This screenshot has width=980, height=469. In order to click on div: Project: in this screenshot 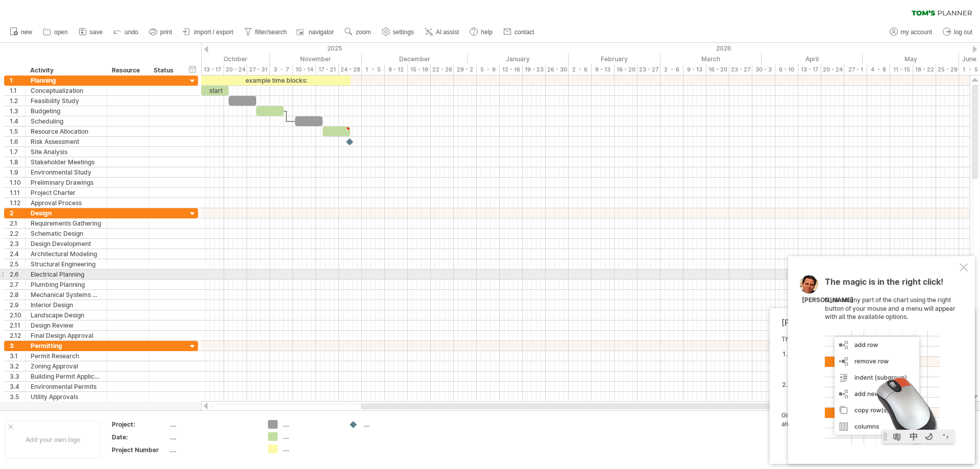, I will do `click(139, 424)`.